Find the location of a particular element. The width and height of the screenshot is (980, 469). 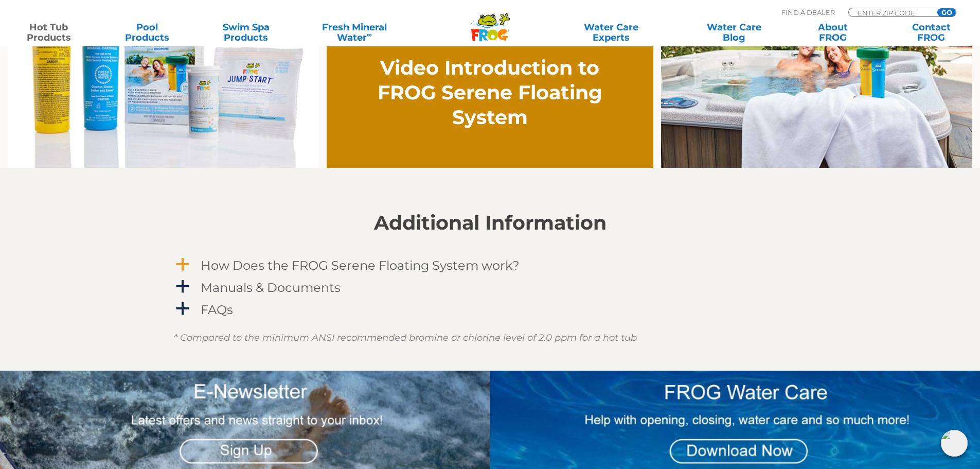

h4: Manuals & Documents is located at coordinates (271, 287).